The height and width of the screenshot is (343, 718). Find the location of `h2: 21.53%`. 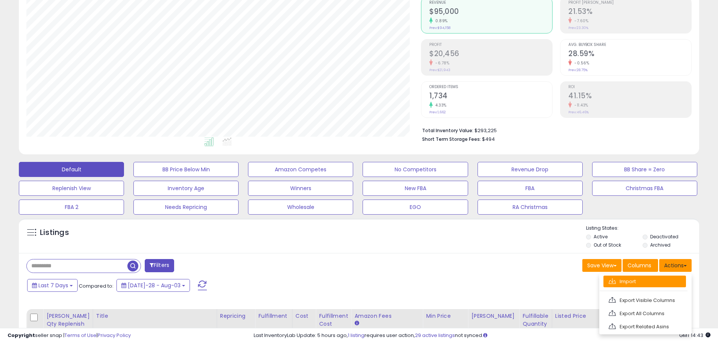

h2: 21.53% is located at coordinates (629, 12).